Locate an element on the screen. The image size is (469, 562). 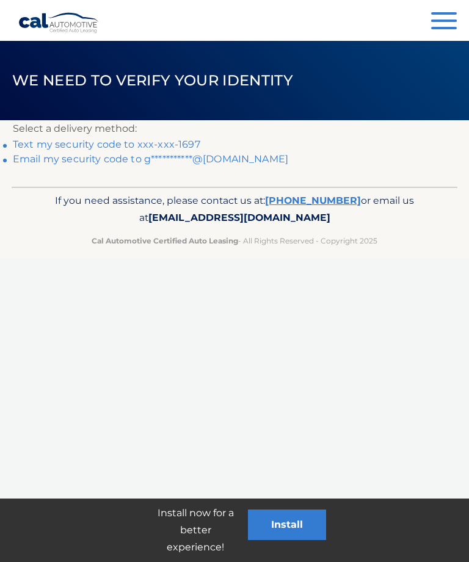
span: We need to verify your identity is located at coordinates (153, 80).